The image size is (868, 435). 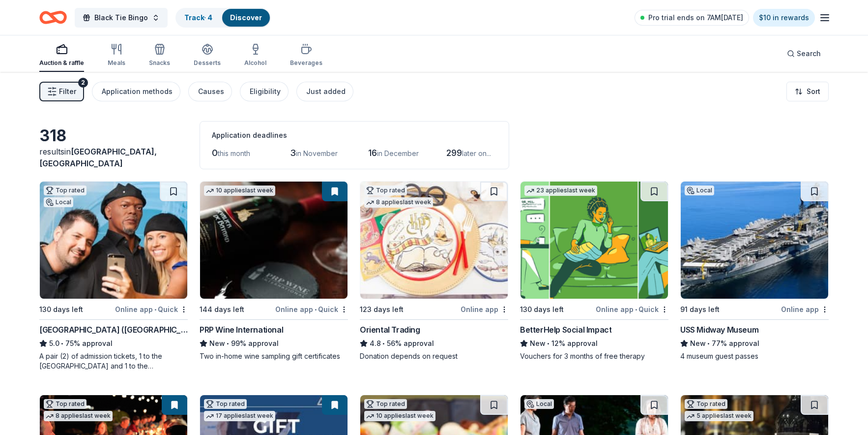 I want to click on div: Oriental Trading, so click(x=390, y=329).